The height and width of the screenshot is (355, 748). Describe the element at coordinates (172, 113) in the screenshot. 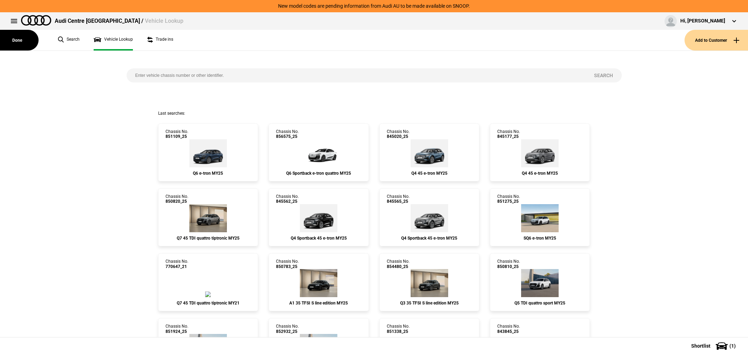

I see `span: Last searches:` at that location.